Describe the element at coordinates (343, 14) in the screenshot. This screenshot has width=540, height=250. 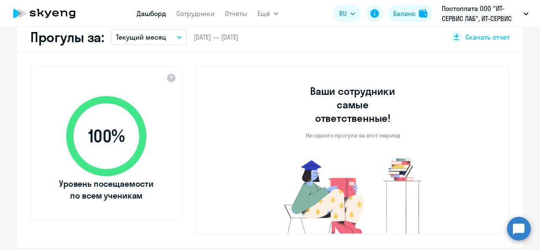
I see `span: RU` at that location.